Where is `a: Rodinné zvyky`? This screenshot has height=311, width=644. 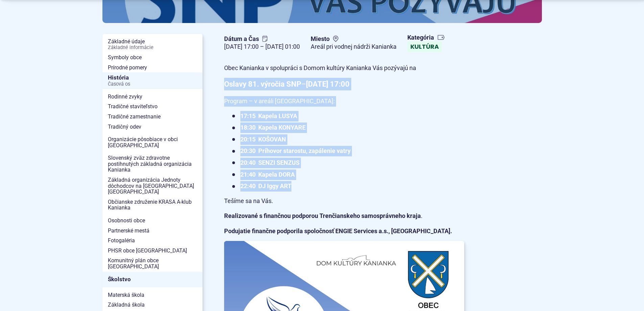
a: Rodinné zvyky is located at coordinates (153, 97).